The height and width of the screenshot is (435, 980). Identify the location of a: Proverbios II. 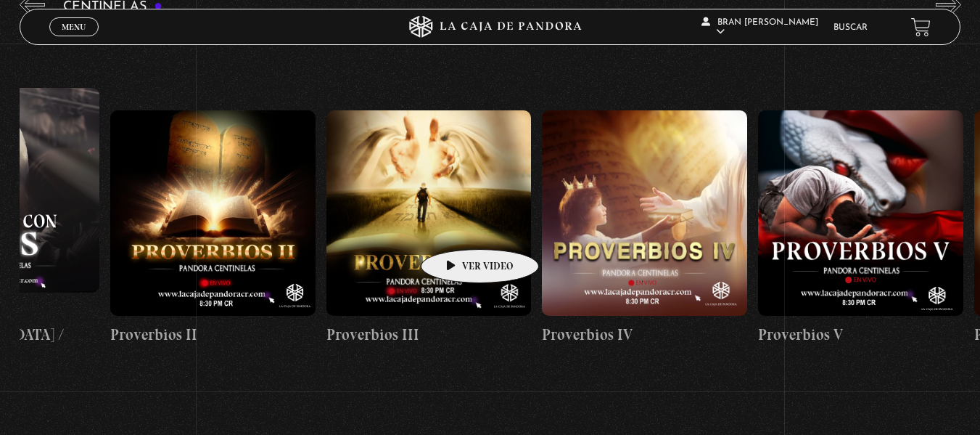
(213, 228).